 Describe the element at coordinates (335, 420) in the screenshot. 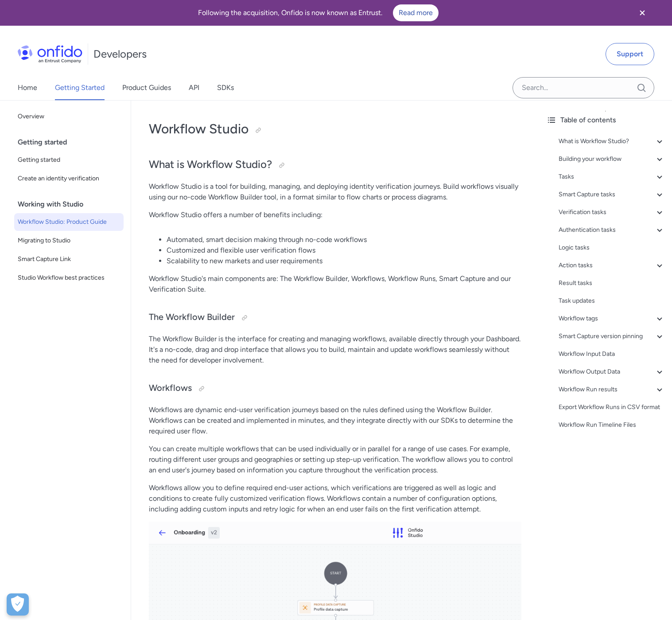

I see `p: Workflows are dynamic end-user verification journeys based on the rules defined using the Workflo...` at that location.